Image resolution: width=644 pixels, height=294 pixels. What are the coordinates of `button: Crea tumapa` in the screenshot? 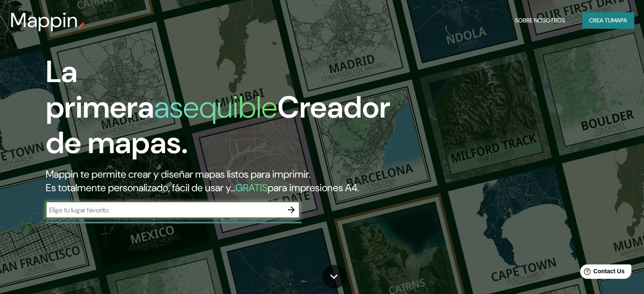 It's located at (608, 20).